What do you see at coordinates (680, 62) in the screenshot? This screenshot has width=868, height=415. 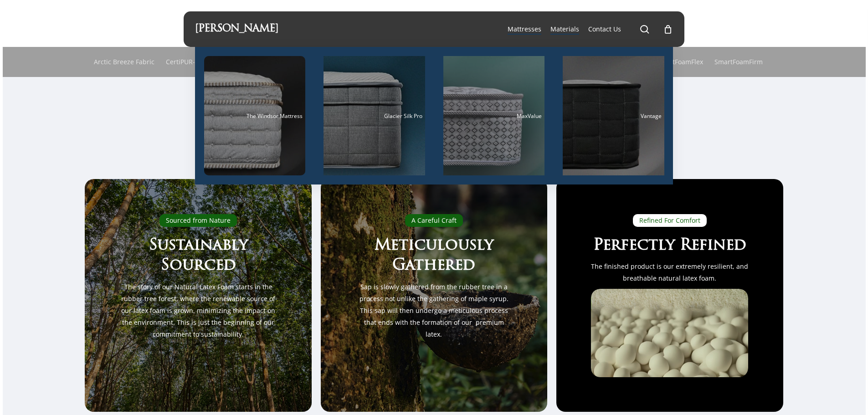 I see `a: SmartFoamFlex` at bounding box center [680, 62].